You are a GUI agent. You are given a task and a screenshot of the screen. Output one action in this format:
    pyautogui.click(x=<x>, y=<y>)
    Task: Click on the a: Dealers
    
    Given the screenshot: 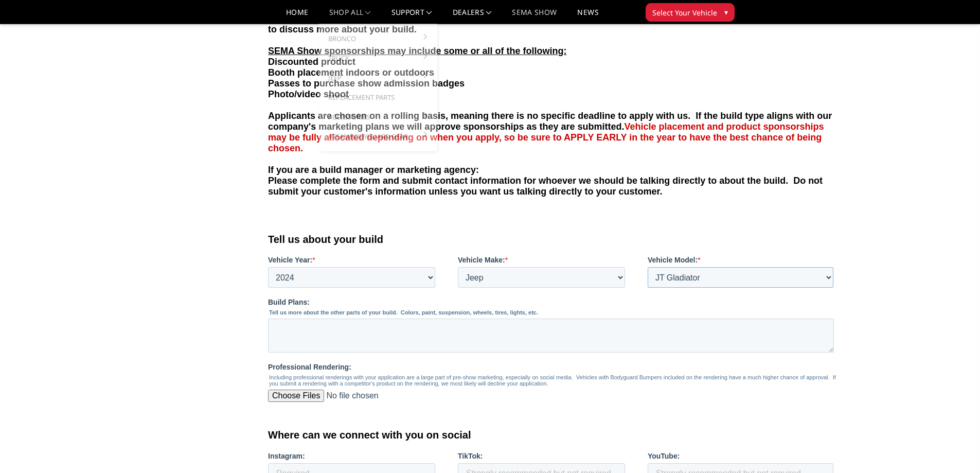 What is the action you would take?
    pyautogui.click(x=472, y=16)
    